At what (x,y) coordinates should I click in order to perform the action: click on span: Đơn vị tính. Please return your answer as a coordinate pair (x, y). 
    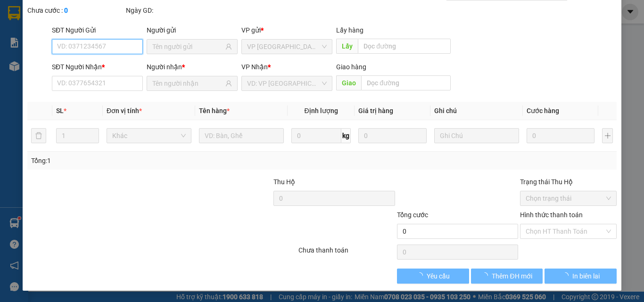
    Looking at the image, I should click on (124, 111).